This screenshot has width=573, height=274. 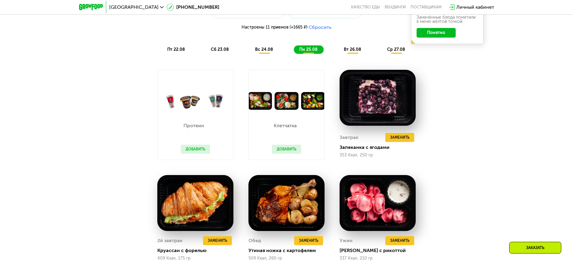 I want to click on div: Завтрак, so click(x=349, y=137).